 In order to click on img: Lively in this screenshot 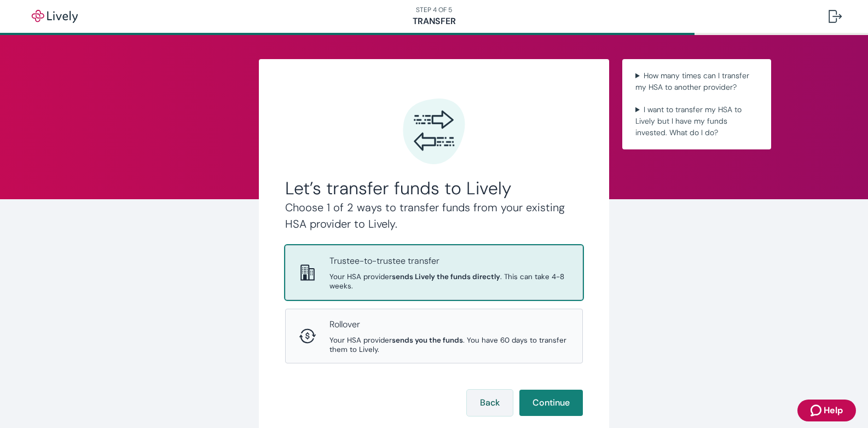, I will do `click(55, 16)`.